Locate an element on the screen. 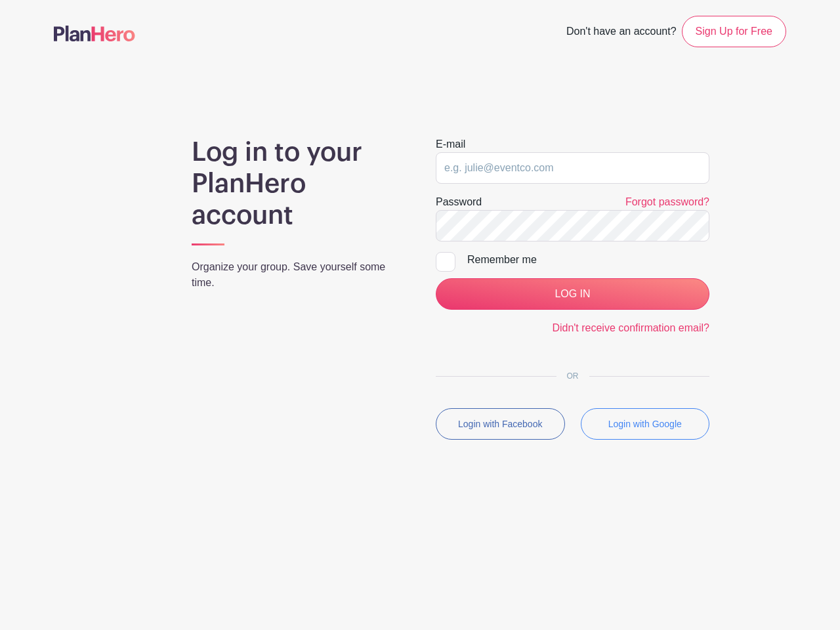 Image resolution: width=840 pixels, height=630 pixels. small: Login with Facebook is located at coordinates (500, 424).